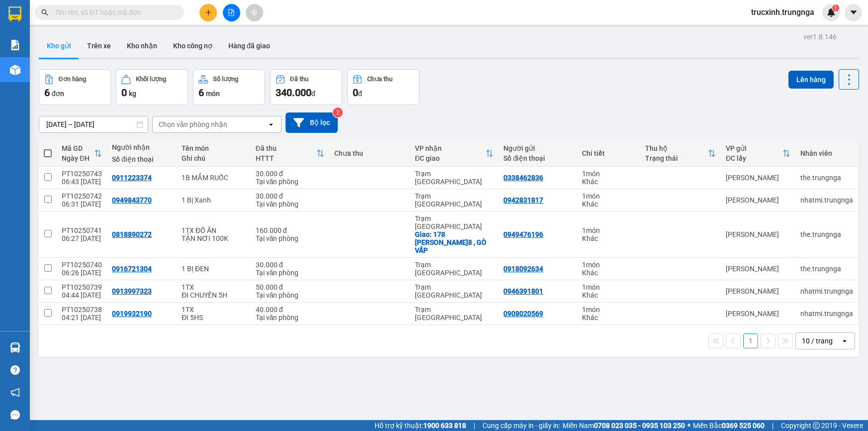 Image resolution: width=868 pixels, height=431 pixels. What do you see at coordinates (225, 79) in the screenshot?
I see `div: Số lượng` at bounding box center [225, 79].